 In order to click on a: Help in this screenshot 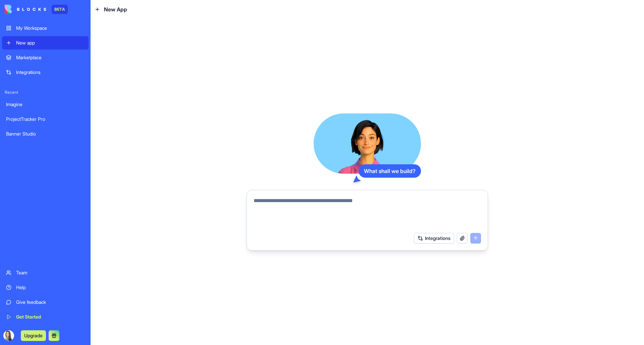, I will do `click(45, 288)`.